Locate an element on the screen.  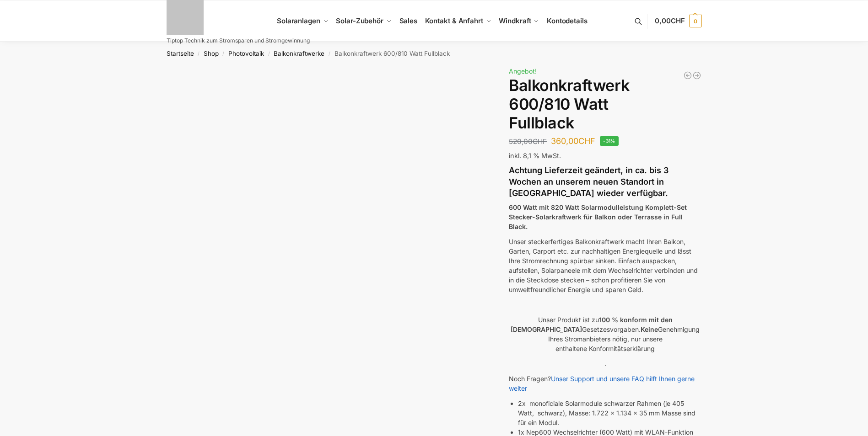
a: Startseite is located at coordinates (180, 54).